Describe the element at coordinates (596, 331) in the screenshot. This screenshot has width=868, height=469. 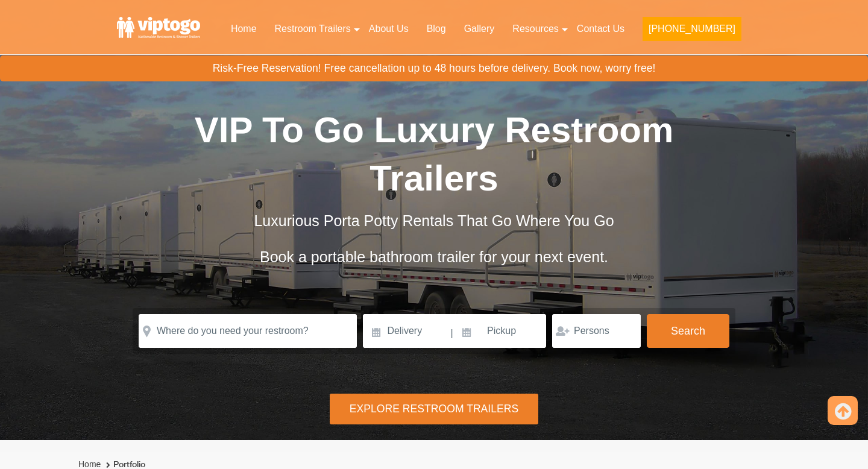
I see `input: Persons` at that location.